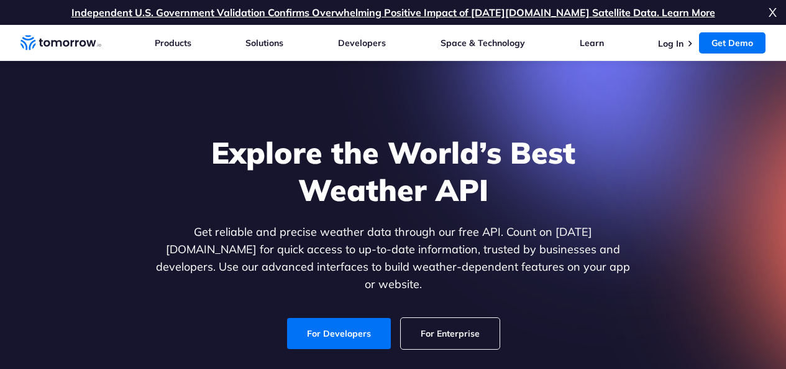 Image resolution: width=786 pixels, height=369 pixels. Describe the element at coordinates (483, 43) in the screenshot. I see `a: Space & Technology` at that location.